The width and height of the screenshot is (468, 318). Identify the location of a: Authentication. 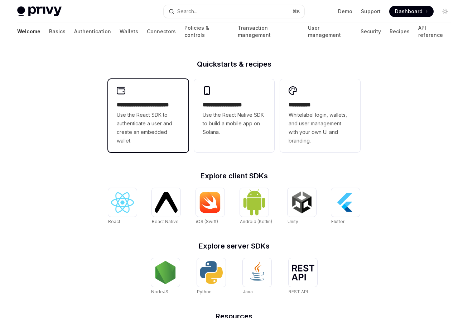
(92, 31).